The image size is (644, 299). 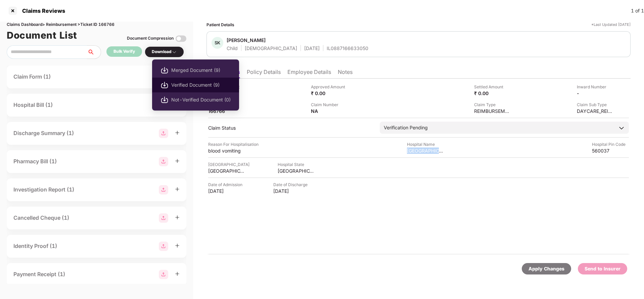 I want to click on div: Bulk Verify, so click(x=124, y=52).